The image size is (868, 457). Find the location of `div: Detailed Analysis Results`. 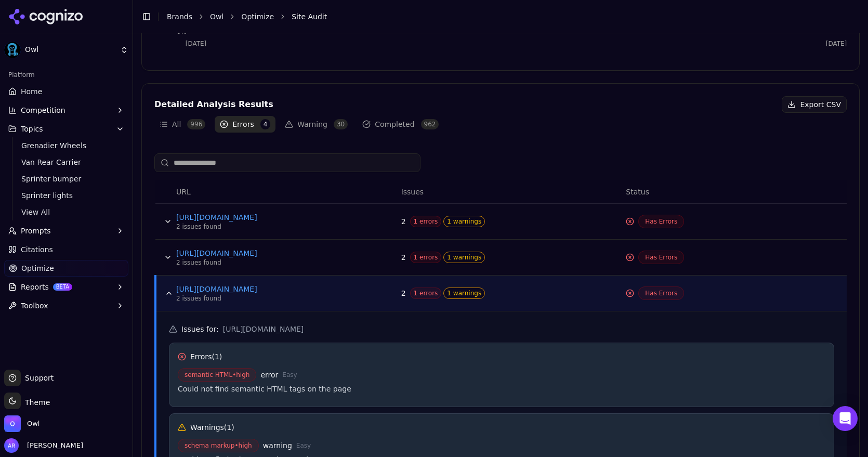

div: Detailed Analysis Results is located at coordinates (213, 105).